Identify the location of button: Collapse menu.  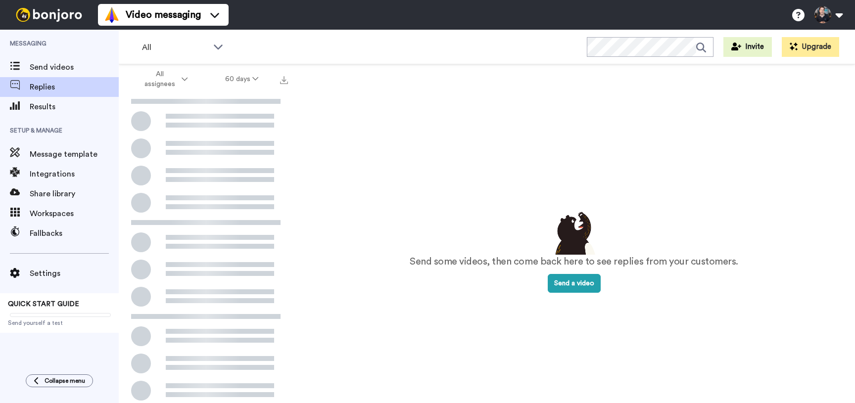
(59, 381).